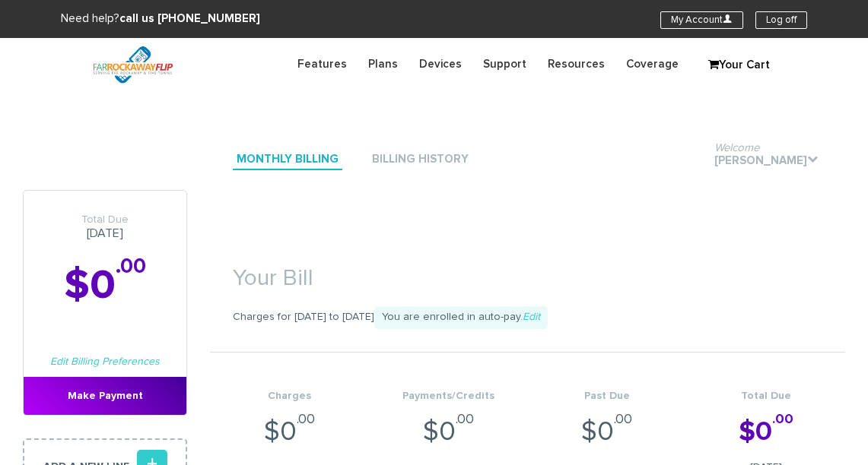 Image resolution: width=868 pixels, height=465 pixels. I want to click on h4: Past Due, so click(607, 396).